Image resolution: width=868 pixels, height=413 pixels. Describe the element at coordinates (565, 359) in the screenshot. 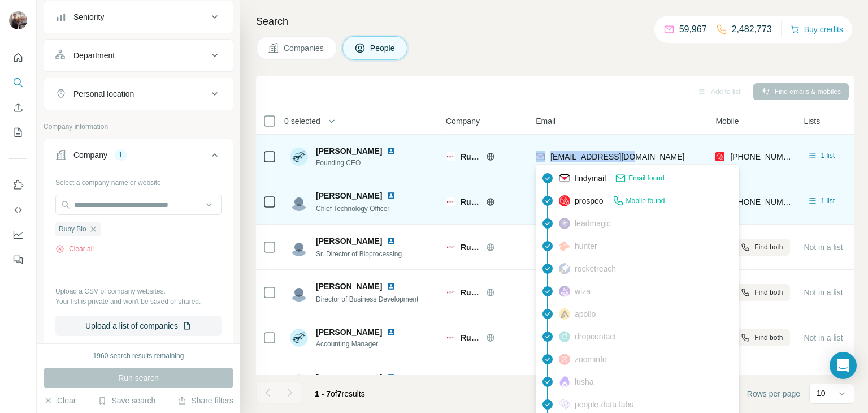

I see `img: provider zoominfo logo` at that location.